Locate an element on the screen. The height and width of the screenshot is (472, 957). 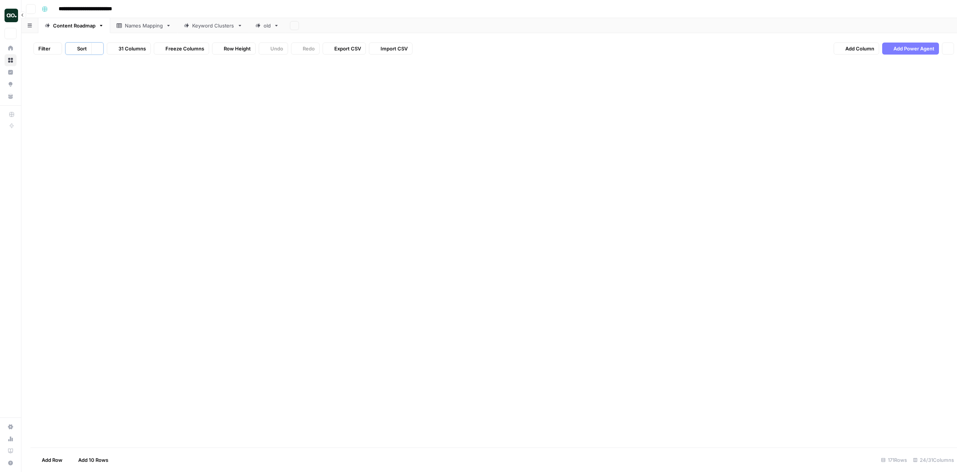
div: Keyword Clusters is located at coordinates (213, 26).